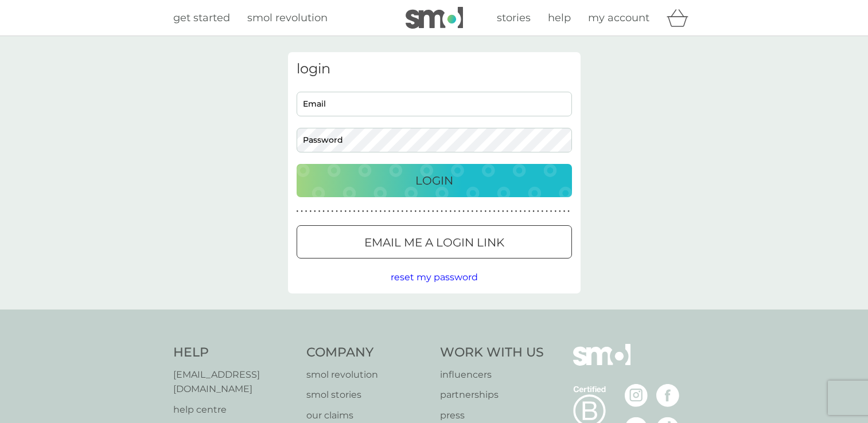  Describe the element at coordinates (492, 375) in the screenshot. I see `p: influencers` at that location.